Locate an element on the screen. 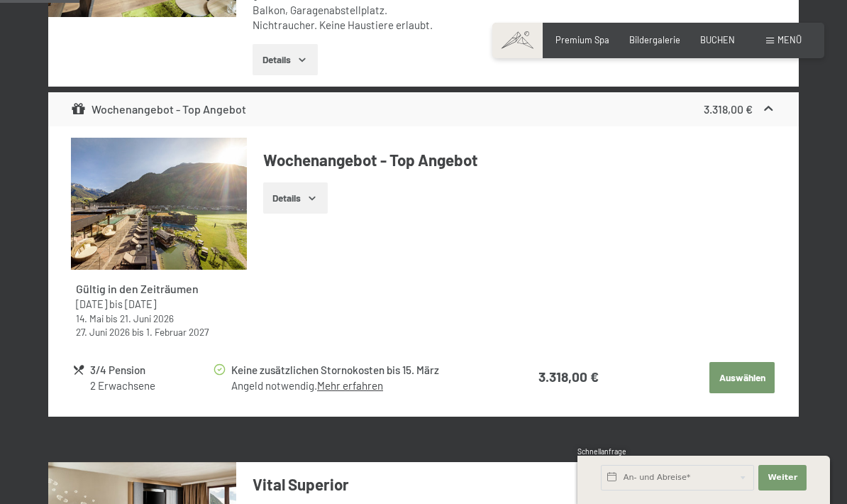 Image resolution: width=847 pixels, height=504 pixels. span: Menü is located at coordinates (790, 39).